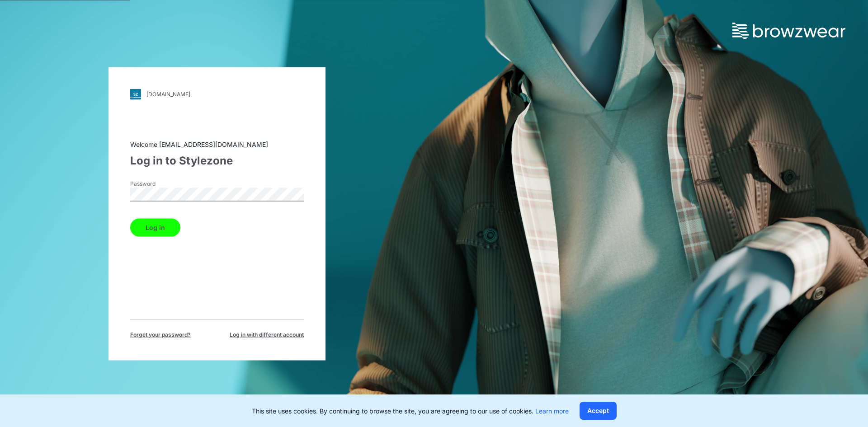  What do you see at coordinates (217, 160) in the screenshot?
I see `div: Log in to Stylezone` at bounding box center [217, 160].